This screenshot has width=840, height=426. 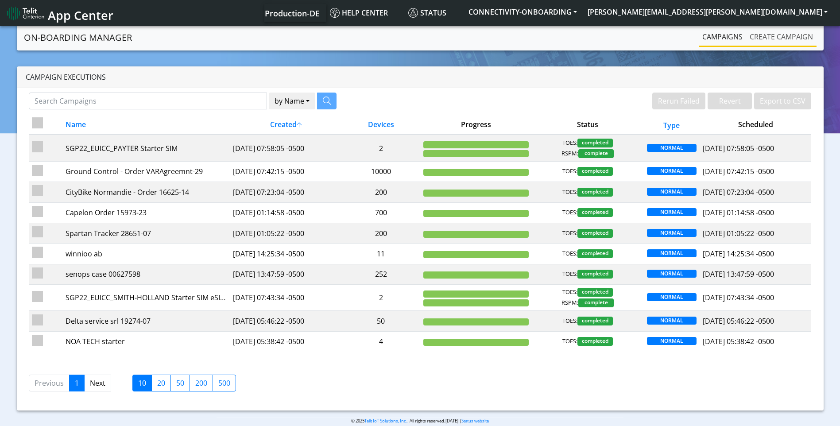 What do you see at coordinates (26, 13) in the screenshot?
I see `img: logo-telit-cinterion-gw-new.png` at bounding box center [26, 13].